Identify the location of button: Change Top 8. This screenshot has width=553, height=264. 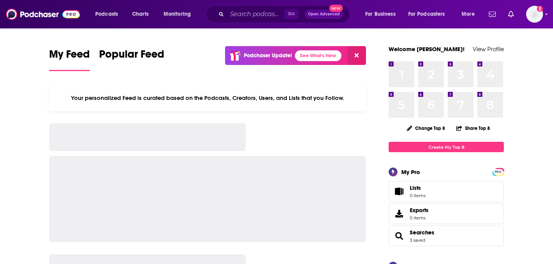
(426, 128).